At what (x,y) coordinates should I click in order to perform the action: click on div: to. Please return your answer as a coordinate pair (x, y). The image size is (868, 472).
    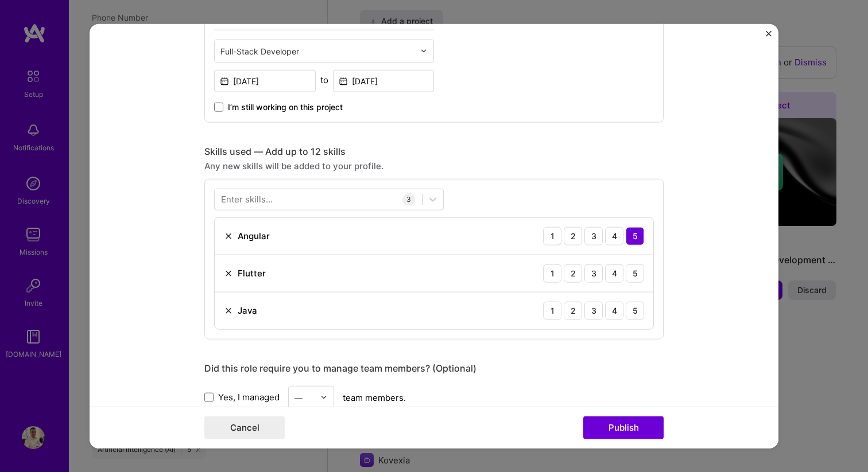
    Looking at the image, I should click on (325, 79).